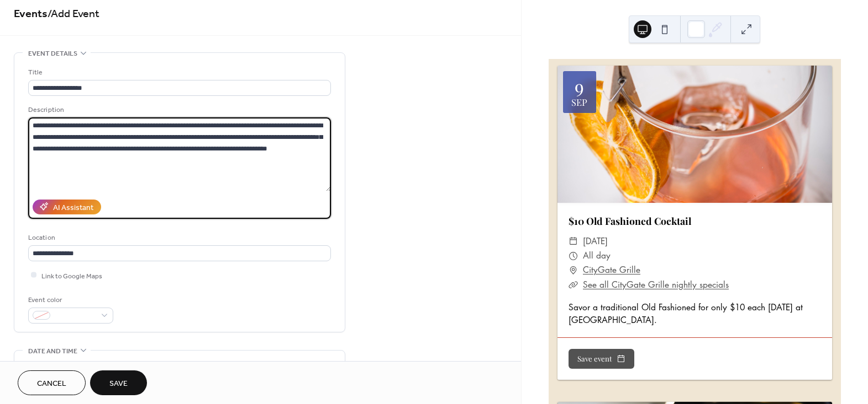  What do you see at coordinates (51, 383) in the screenshot?
I see `button: Cancel` at bounding box center [51, 383].